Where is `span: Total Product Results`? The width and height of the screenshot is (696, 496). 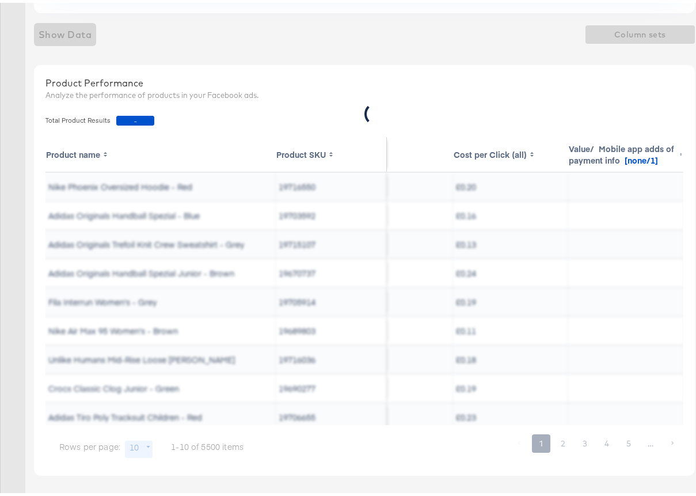
span: Total Product Results is located at coordinates (81, 117).